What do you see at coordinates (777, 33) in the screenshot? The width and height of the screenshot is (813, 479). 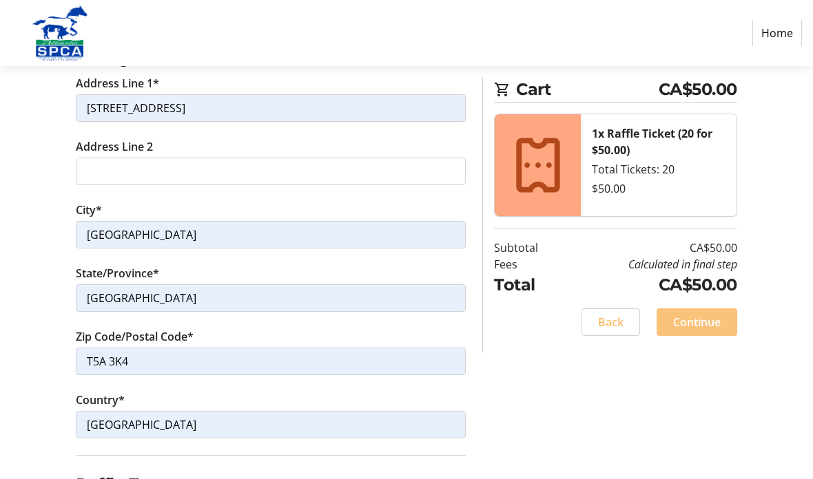 I see `a: Home` at bounding box center [777, 33].